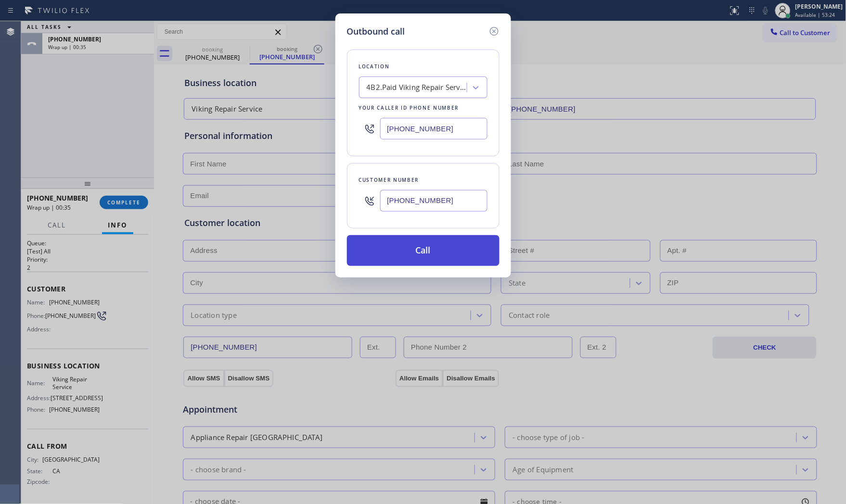 The height and width of the screenshot is (504, 846). I want to click on div: Your caller id phone number, so click(423, 108).